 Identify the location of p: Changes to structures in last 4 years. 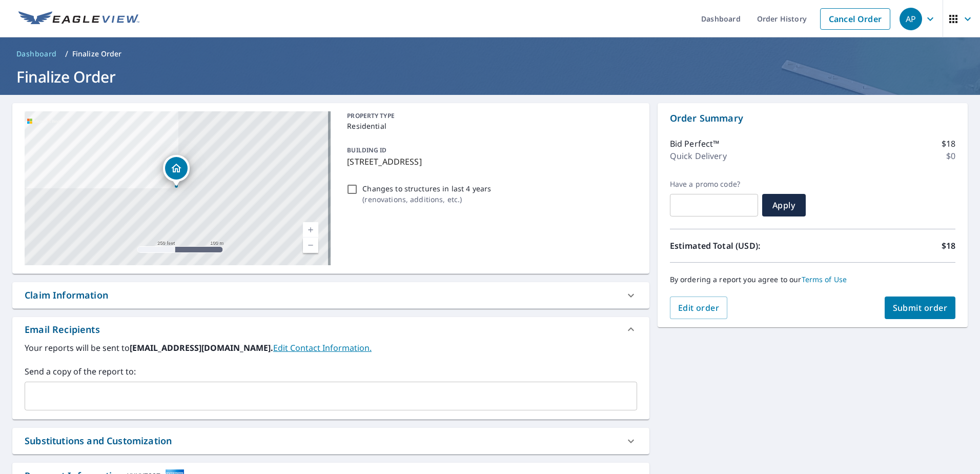
(426, 188).